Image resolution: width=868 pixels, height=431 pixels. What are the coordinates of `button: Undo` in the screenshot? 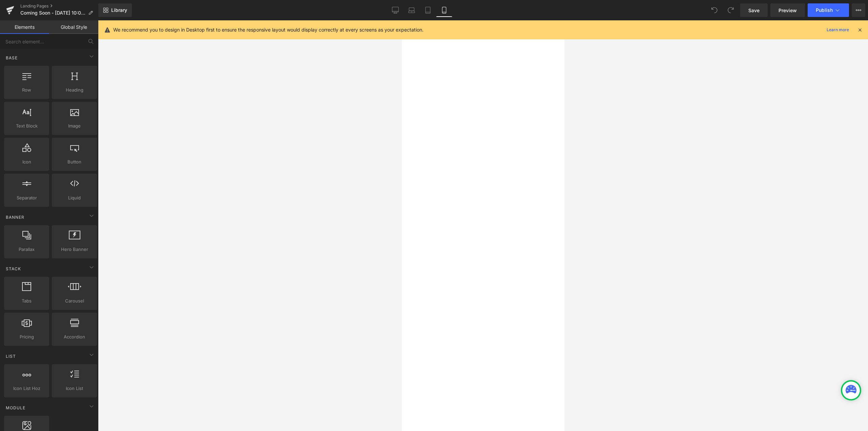 It's located at (715, 10).